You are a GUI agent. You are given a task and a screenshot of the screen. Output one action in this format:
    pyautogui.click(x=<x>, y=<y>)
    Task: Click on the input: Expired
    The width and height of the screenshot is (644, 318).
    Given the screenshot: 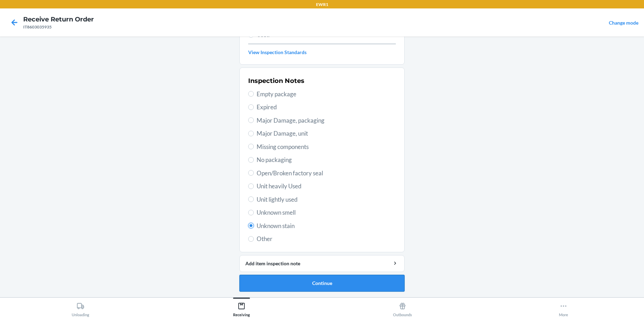 What is the action you would take?
    pyautogui.click(x=251, y=108)
    